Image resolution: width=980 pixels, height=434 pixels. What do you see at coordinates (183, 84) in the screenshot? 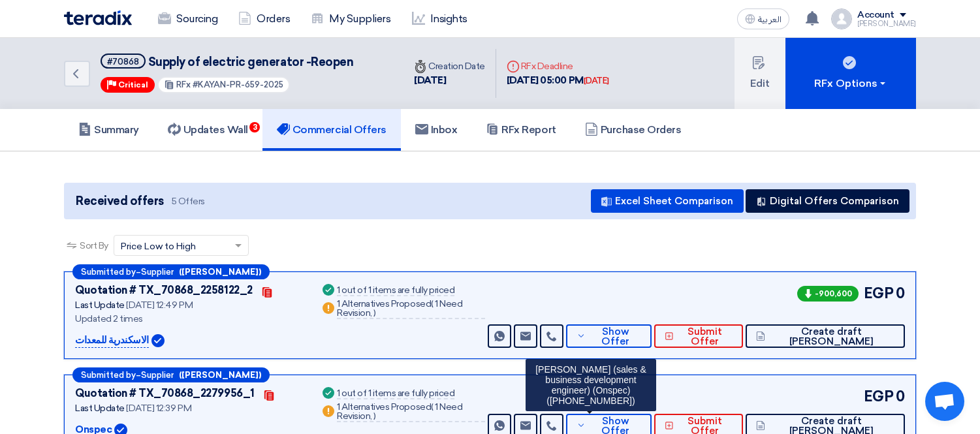
I see `span: RFx` at bounding box center [183, 84].